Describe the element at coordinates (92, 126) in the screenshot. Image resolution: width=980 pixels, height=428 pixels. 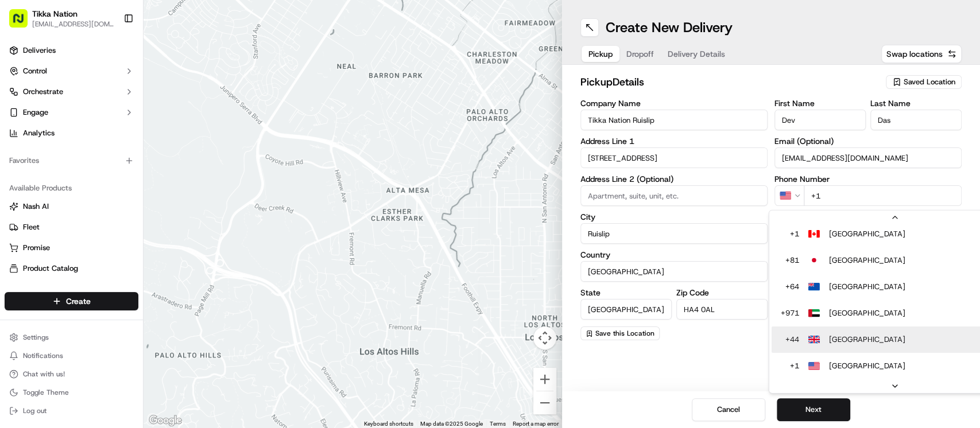
I see `div: We're available if you need us!` at that location.